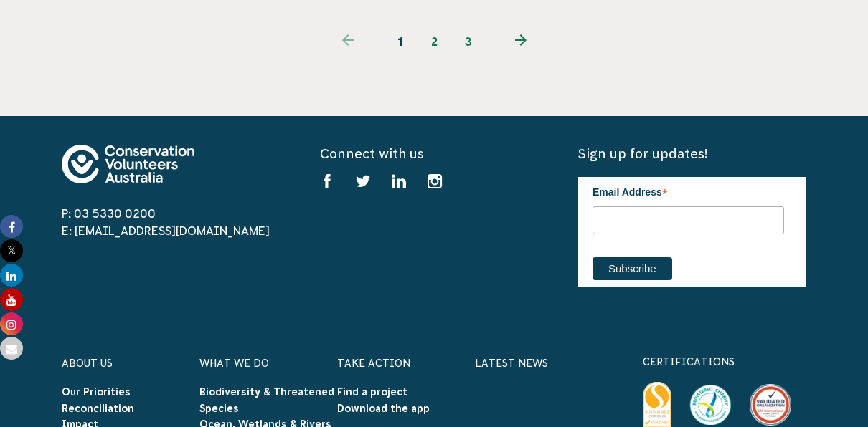 The width and height of the screenshot is (868, 427). What do you see at coordinates (374, 364) in the screenshot?
I see `a: Take Action` at bounding box center [374, 364].